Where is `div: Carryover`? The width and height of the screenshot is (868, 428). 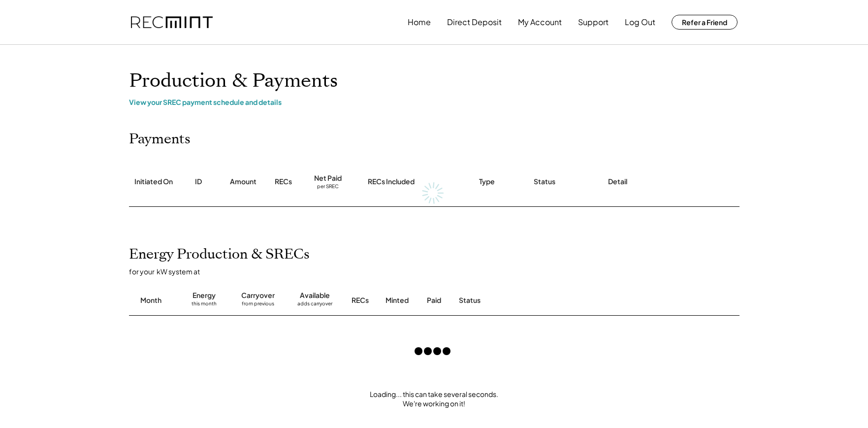
div: Carryover is located at coordinates (258, 296).